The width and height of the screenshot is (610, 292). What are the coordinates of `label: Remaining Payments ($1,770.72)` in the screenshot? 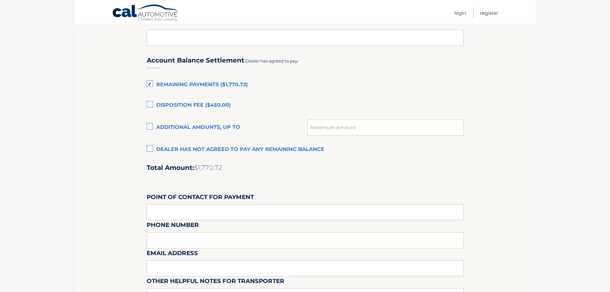 It's located at (305, 85).